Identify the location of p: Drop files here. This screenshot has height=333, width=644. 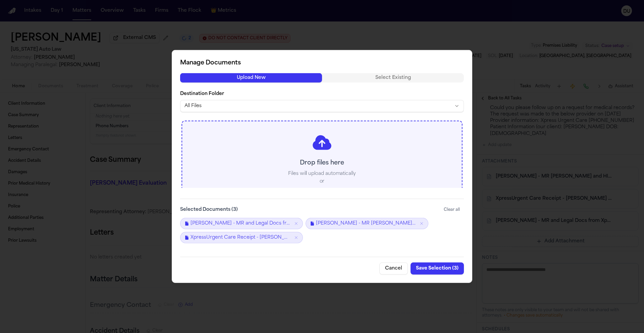
(322, 163).